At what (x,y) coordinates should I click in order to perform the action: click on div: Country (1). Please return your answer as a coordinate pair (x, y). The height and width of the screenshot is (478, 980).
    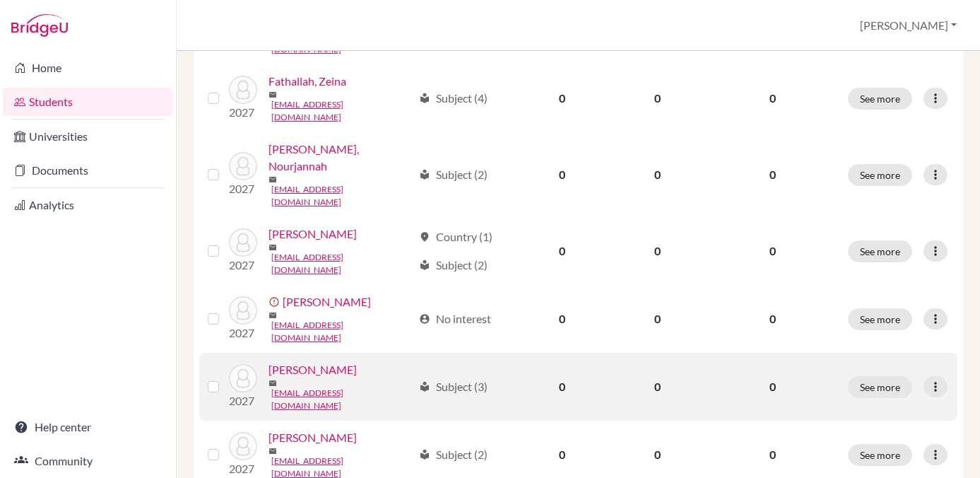
    Looking at the image, I should click on (456, 237).